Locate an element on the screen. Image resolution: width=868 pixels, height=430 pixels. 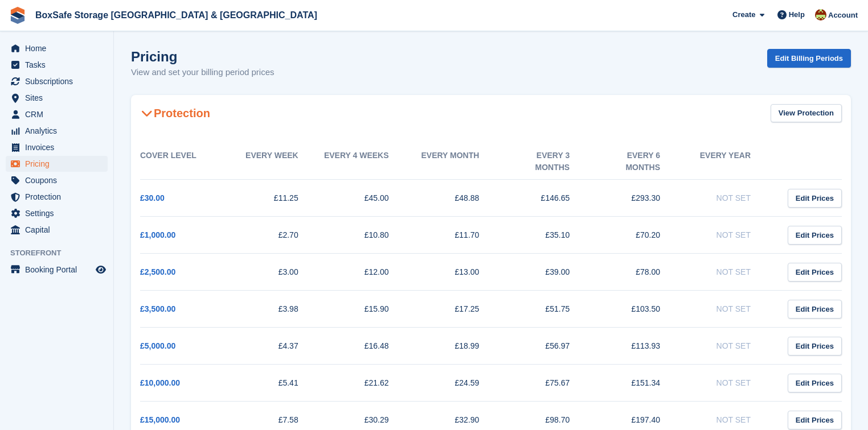
td: £151.34 is located at coordinates (637, 383).